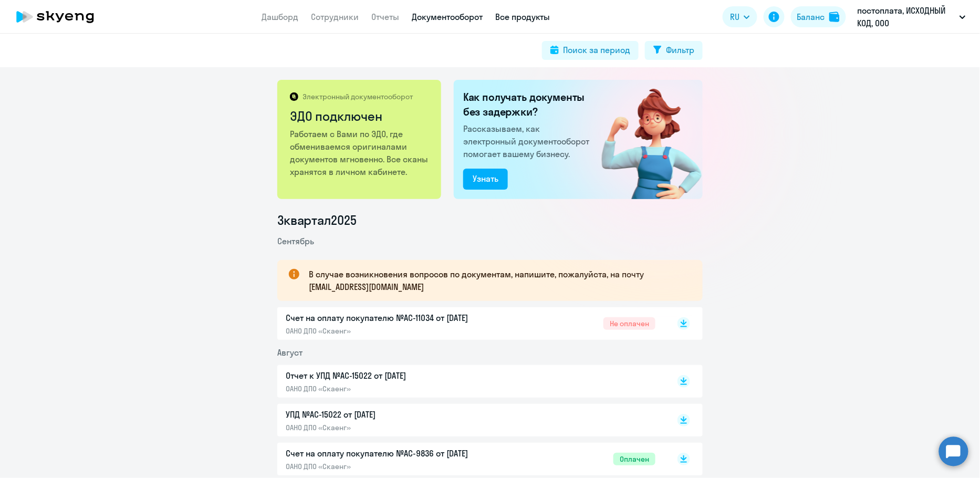 Image resolution: width=980 pixels, height=478 pixels. Describe the element at coordinates (674, 50) in the screenshot. I see `button: Фильтр` at that location.